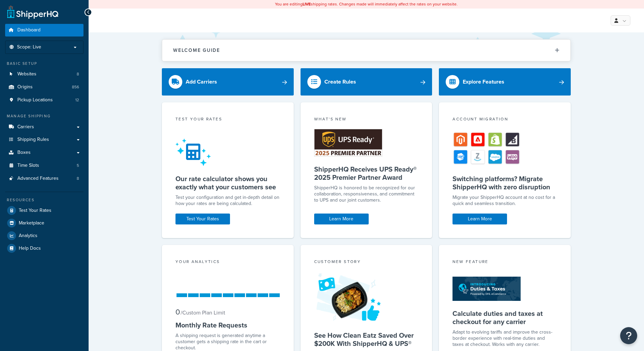 This screenshot has height=351, width=644. Describe the element at coordinates (484, 82) in the screenshot. I see `div: Explore Features` at that location.